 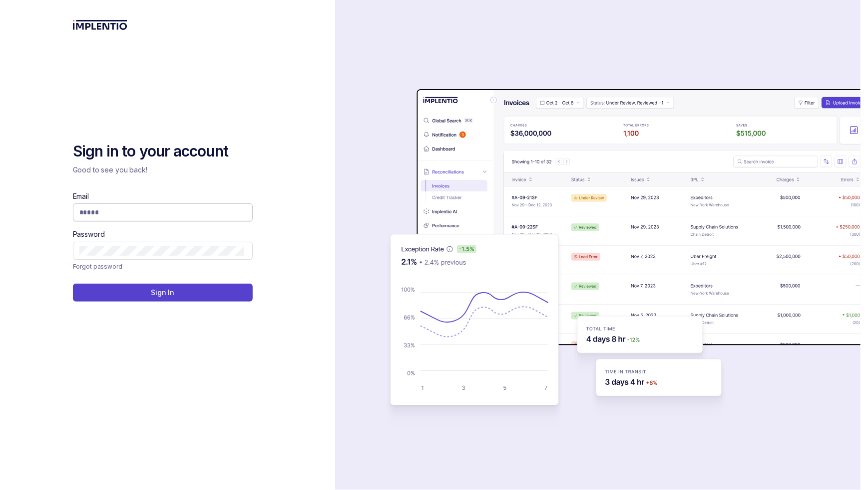 I want to click on a: Link Forgot password, so click(x=97, y=266).